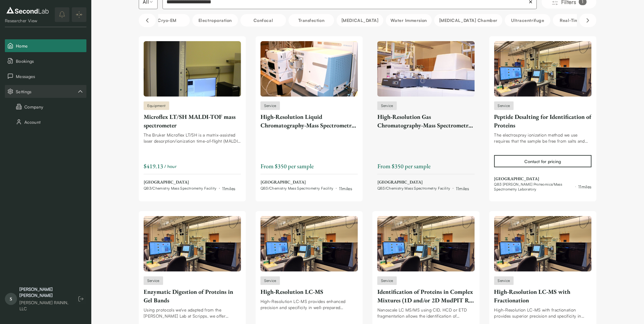  I want to click on button: Hypoxia Chamber, so click(469, 20).